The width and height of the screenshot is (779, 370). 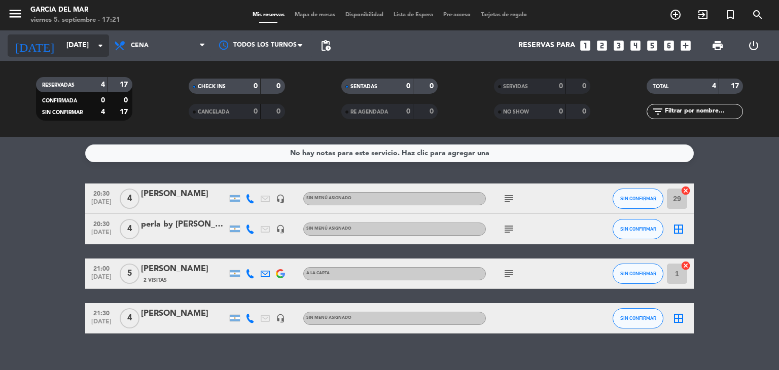 What do you see at coordinates (731, 15) in the screenshot?
I see `i: turned_in_not` at bounding box center [731, 15].